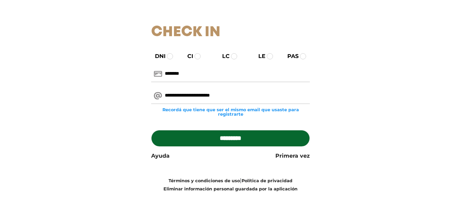  Describe the element at coordinates (157, 56) in the screenshot. I see `label: DNI` at that location.